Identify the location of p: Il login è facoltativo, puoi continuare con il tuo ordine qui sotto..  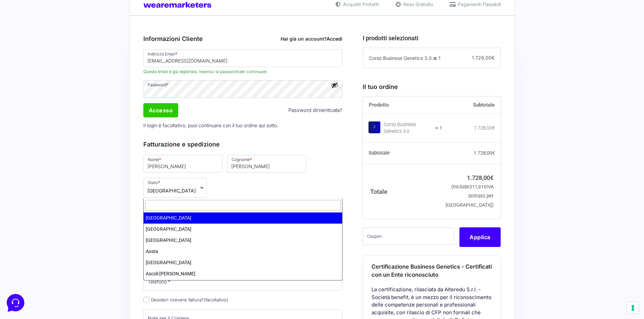
(243, 125).